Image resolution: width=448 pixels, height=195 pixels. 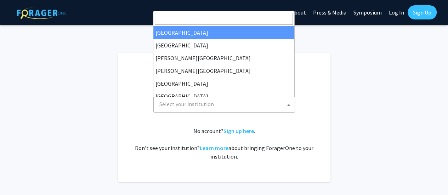 What do you see at coordinates (214, 148) in the screenshot?
I see `a: Learn more about bringing ForagerOne to your institution` at bounding box center [214, 148].